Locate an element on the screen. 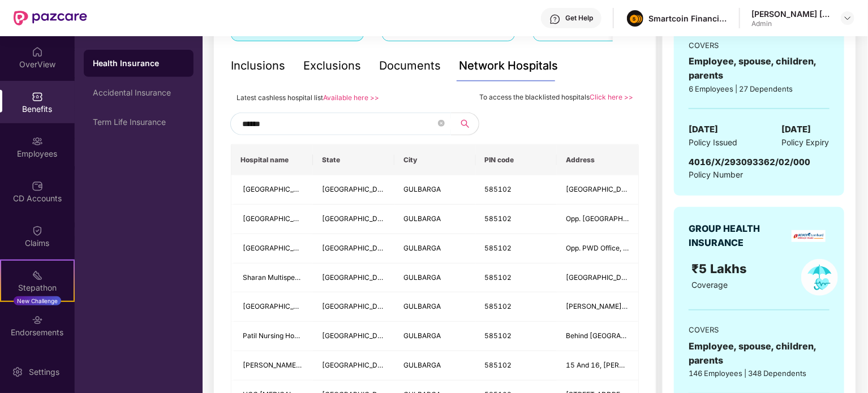 This screenshot has width=868, height=393. div: Network Hospitals is located at coordinates (508, 66).